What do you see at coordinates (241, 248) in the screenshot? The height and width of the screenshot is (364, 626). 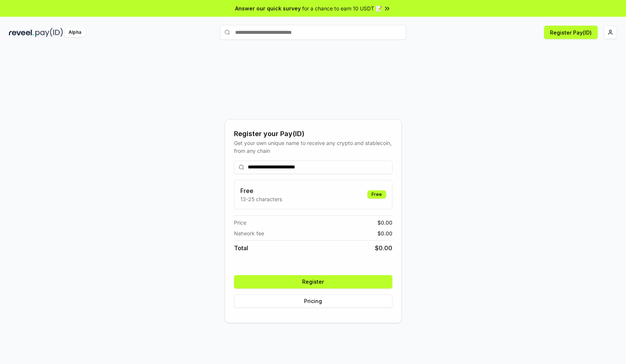 I see `span: Total` at bounding box center [241, 248].